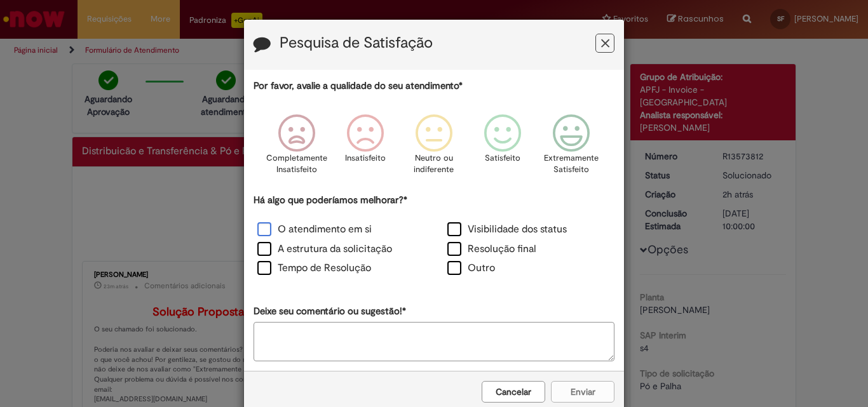 The height and width of the screenshot is (407, 868). I want to click on div: Insatisfeito, so click(366, 148).